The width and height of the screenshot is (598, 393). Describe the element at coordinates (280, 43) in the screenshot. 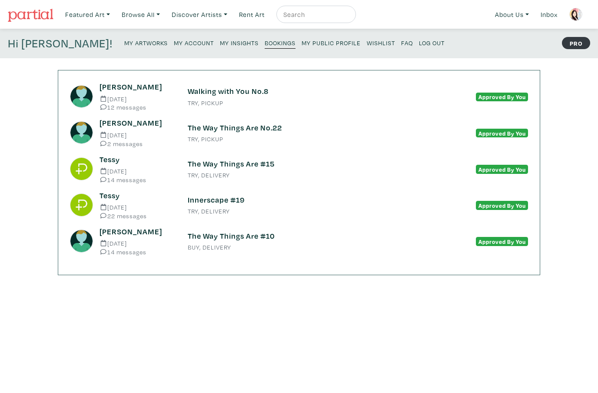

I see `a: Bookings` at that location.